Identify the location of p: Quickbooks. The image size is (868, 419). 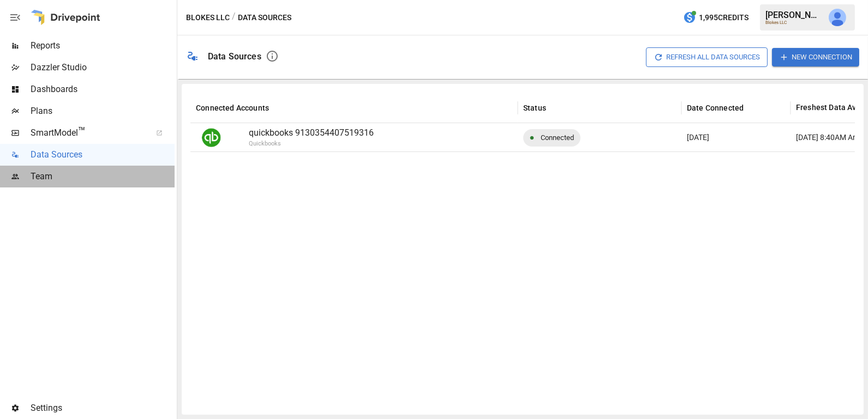
(410, 144).